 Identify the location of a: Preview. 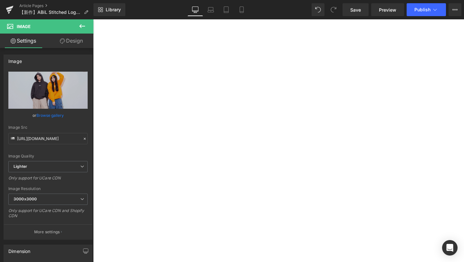
(387, 10).